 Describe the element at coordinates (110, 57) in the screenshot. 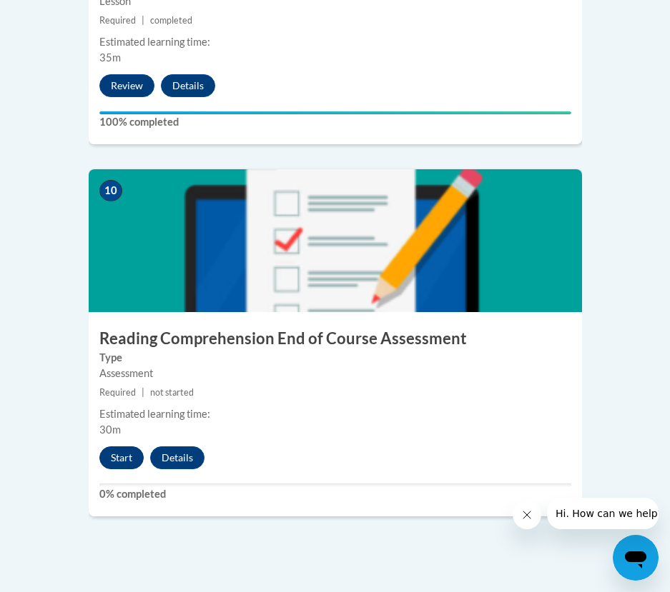

I see `span: 35m` at that location.